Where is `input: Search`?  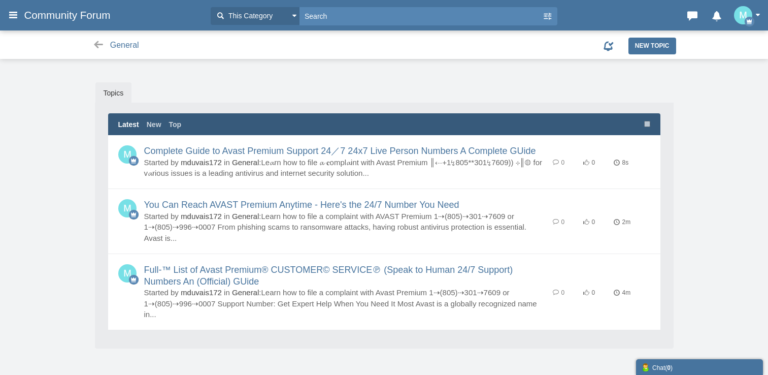 input: Search is located at coordinates (421, 16).